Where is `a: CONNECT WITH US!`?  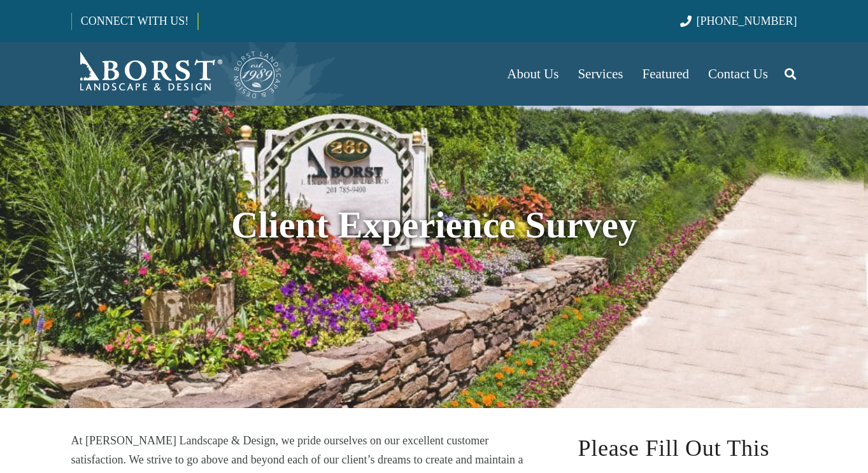 a: CONNECT WITH US! is located at coordinates (135, 21).